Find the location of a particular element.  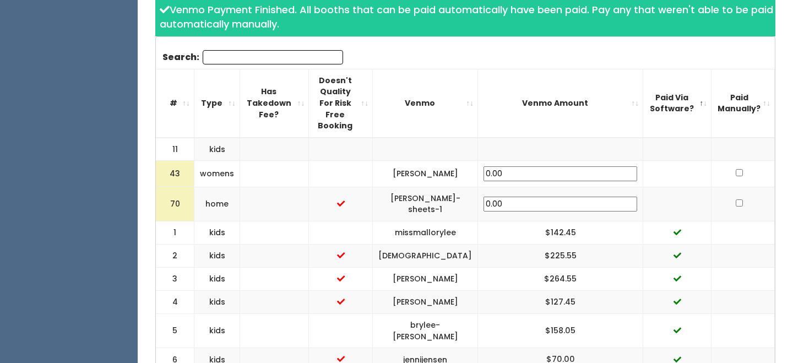

td: $142.45 is located at coordinates (561, 233).